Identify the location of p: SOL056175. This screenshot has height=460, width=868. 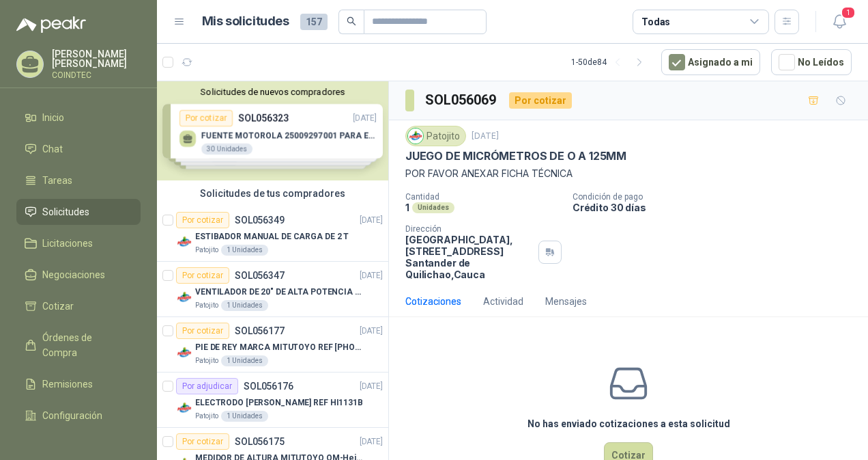
(260, 441).